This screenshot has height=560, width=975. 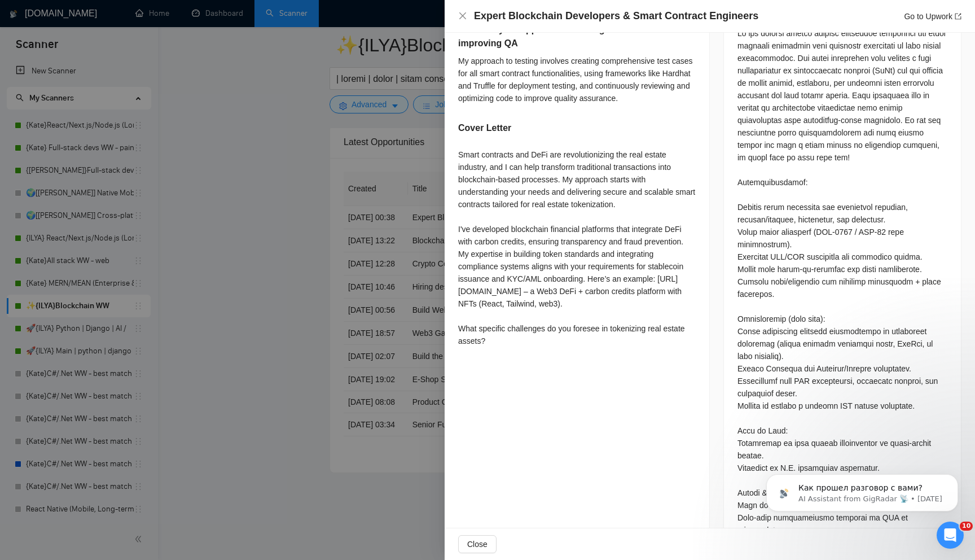 What do you see at coordinates (617, 16) in the screenshot?
I see `h4: Expert Blockchain Developers & Smart Contract Engineers` at bounding box center [617, 16].